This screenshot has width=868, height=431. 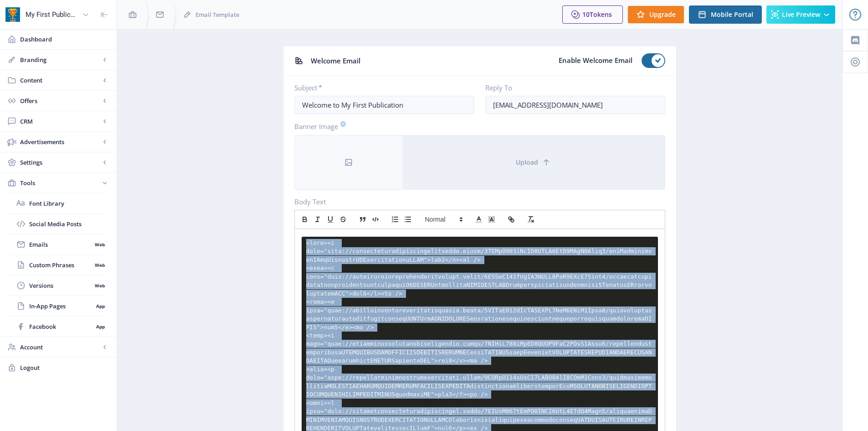 I want to click on span: Welcome Email, so click(x=335, y=61).